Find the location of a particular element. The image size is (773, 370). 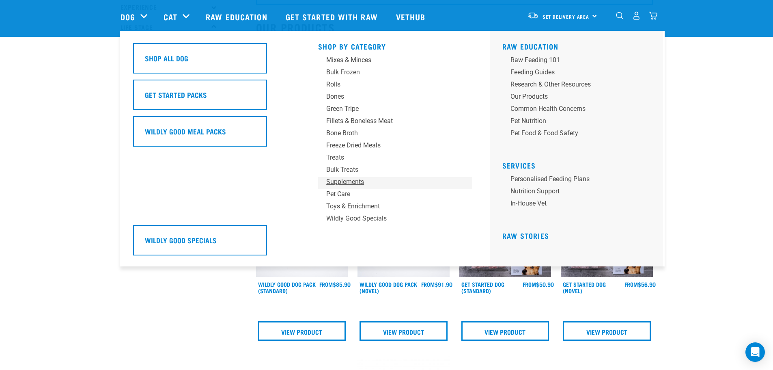

a: Get Started Dog (Standard) is located at coordinates (483, 287).